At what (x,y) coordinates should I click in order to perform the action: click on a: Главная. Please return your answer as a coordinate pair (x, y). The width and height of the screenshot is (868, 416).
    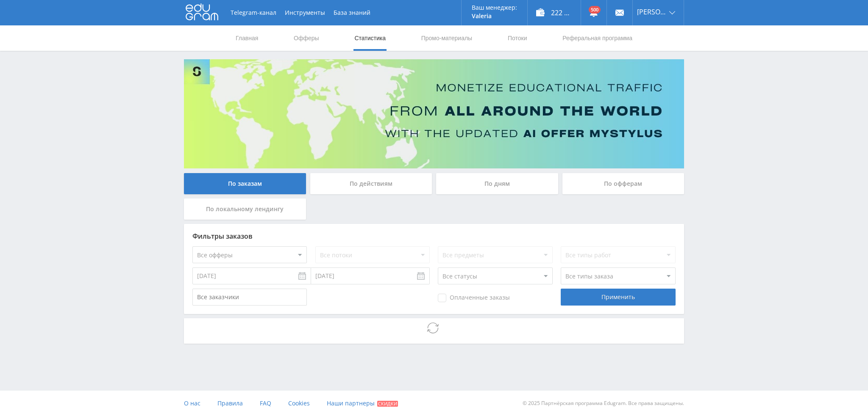
    Looking at the image, I should click on (247, 38).